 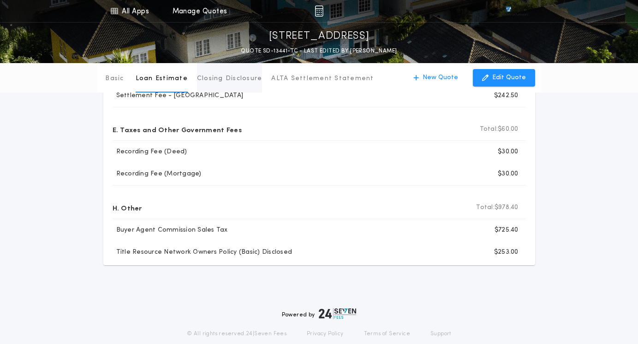 What do you see at coordinates (506, 231) in the screenshot?
I see `p: $725.40` at bounding box center [506, 231].